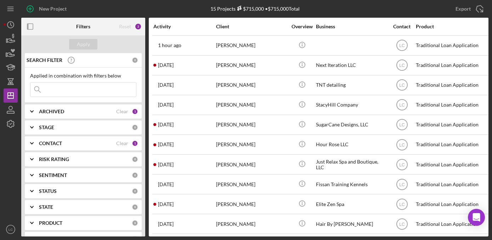 This screenshot has width=492, height=240. I want to click on div: Business, so click(351, 27).